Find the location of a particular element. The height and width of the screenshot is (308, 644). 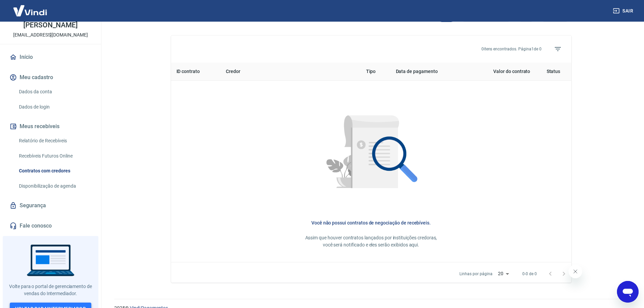

p: 0-0 de 0 is located at coordinates (529, 274).